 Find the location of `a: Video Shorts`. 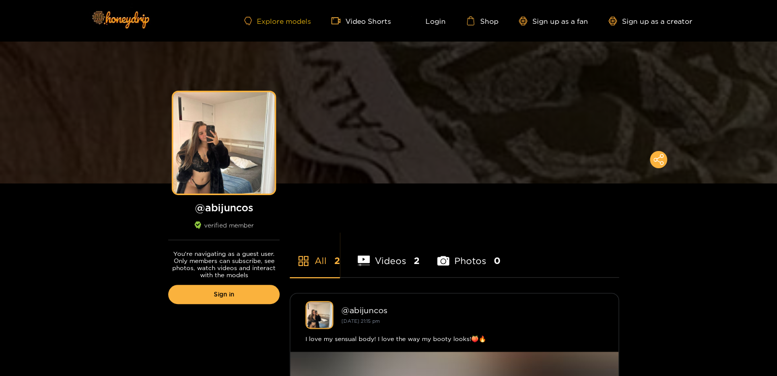

a: Video Shorts is located at coordinates (361, 21).